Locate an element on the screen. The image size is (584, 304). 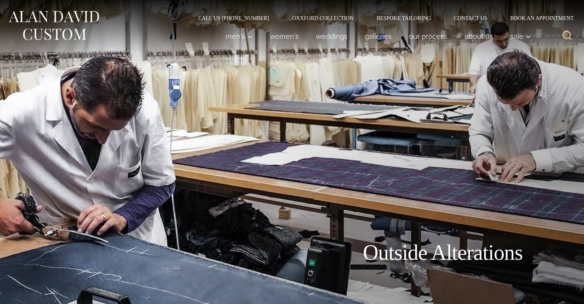
a: weddings is located at coordinates (332, 36).